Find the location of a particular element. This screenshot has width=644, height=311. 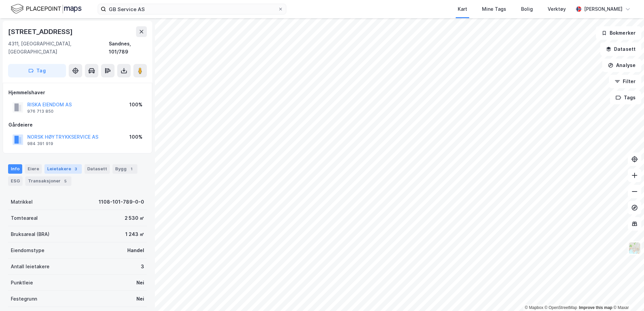

div: 1 243 ㎡ is located at coordinates (134, 234).